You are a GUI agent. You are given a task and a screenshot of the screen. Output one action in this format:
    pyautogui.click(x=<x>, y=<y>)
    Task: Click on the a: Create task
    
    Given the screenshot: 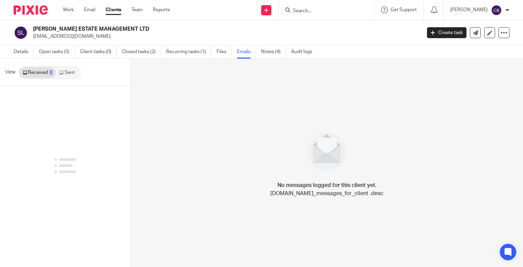 What is the action you would take?
    pyautogui.click(x=447, y=33)
    